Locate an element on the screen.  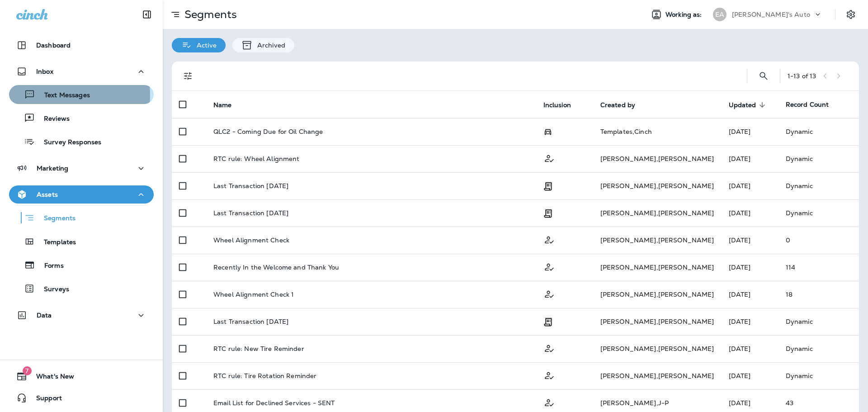
p: Wheel Alignment Check 1 is located at coordinates (254, 294).